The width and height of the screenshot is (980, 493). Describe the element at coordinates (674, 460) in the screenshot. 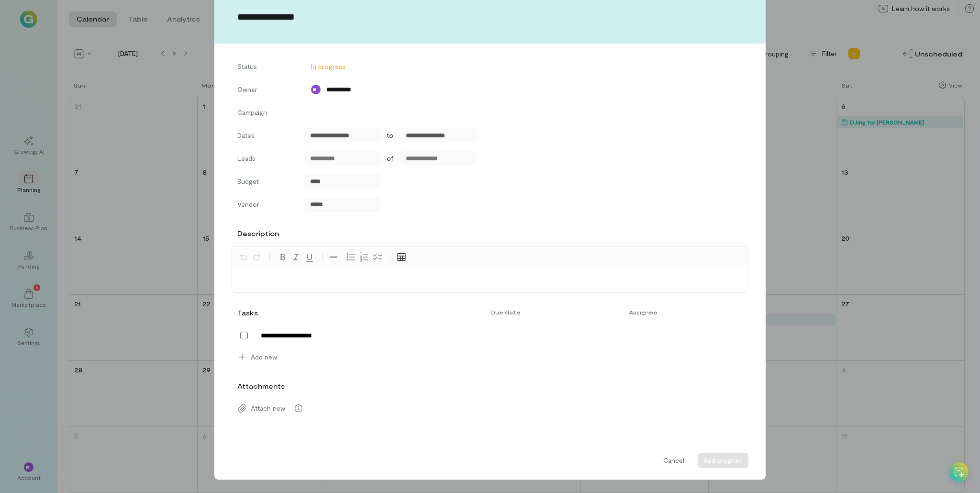

I see `span: Cancel` at that location.